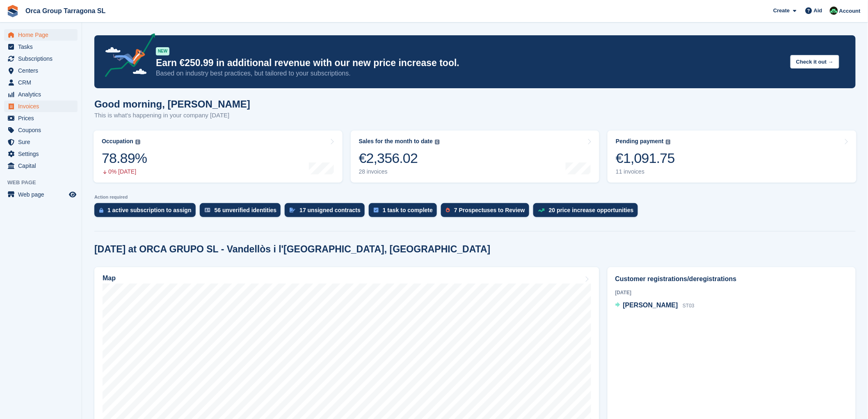 This screenshot has height=419, width=868. Describe the element at coordinates (389, 157) in the screenshot. I see `font: €2,356.02` at that location.